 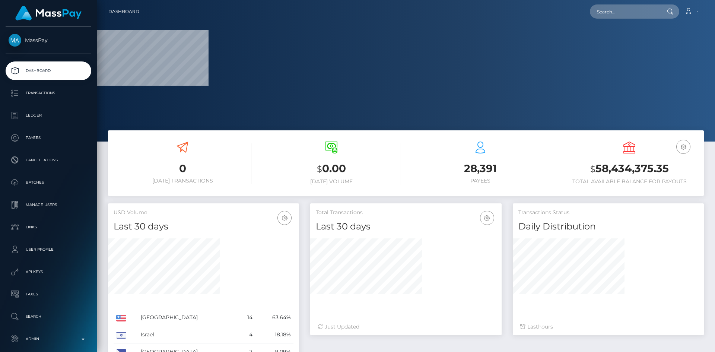 I want to click on span: MassPay, so click(x=48, y=40).